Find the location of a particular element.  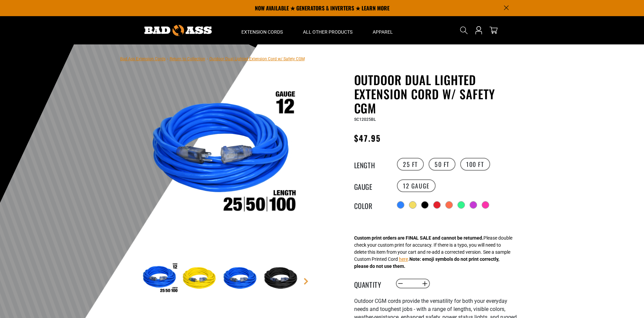

img: Black is located at coordinates (282, 279).